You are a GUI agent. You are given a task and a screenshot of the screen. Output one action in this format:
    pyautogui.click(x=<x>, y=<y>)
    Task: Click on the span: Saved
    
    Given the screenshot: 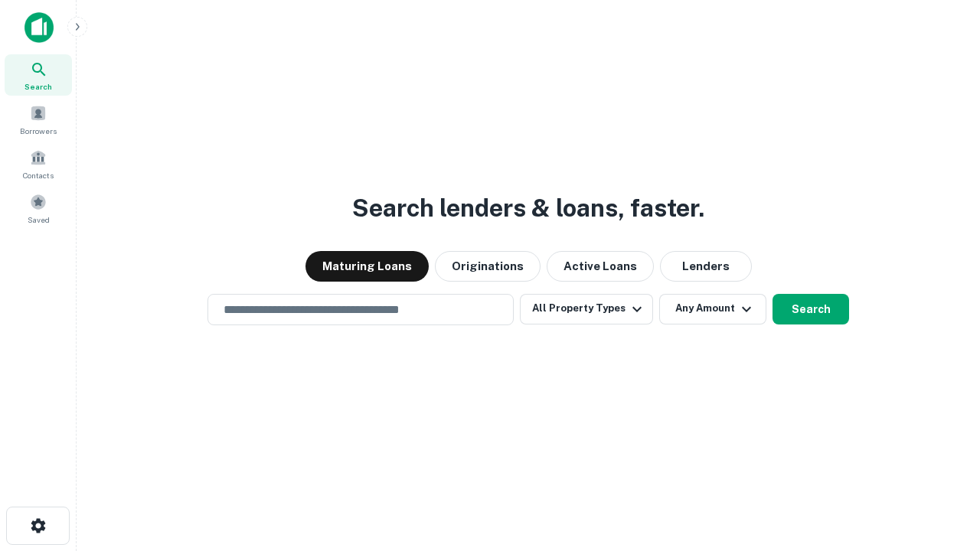 What is the action you would take?
    pyautogui.click(x=38, y=219)
    